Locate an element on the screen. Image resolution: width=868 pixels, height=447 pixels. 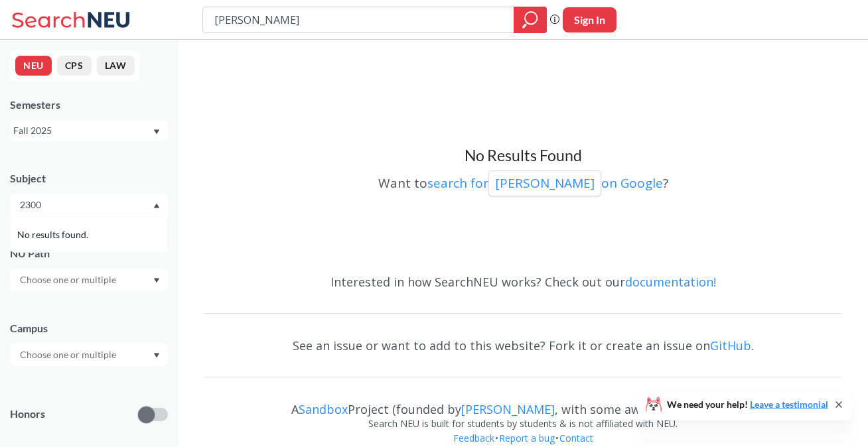
div: Interested in how SearchNEU works? Check out our is located at coordinates (523, 282).